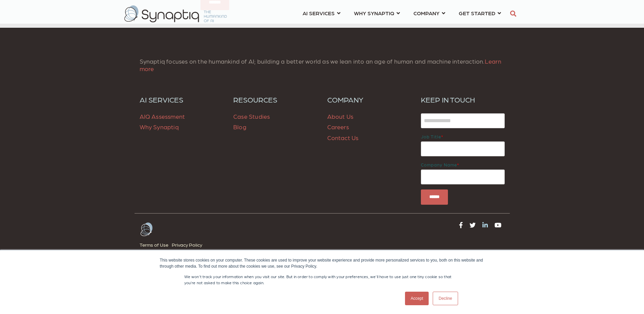 The width and height of the screenshot is (644, 314). I want to click on div: Navigation Menu, so click(228, 247).